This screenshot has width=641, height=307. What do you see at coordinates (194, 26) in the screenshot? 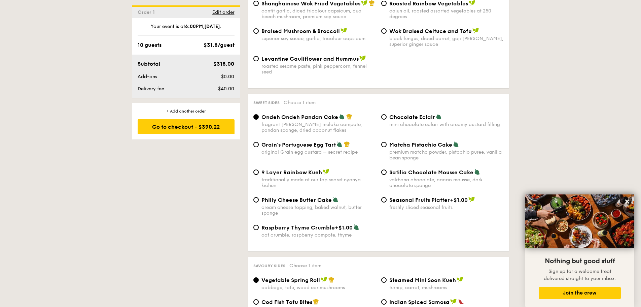
I see `strong: 6:00PM` at bounding box center [194, 26].